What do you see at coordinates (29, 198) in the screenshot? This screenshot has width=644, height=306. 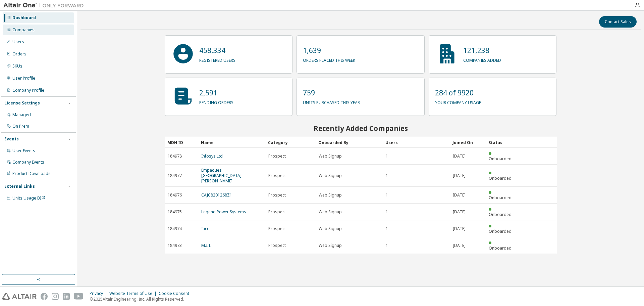 I see `span: Units Usage BI` at bounding box center [29, 198].